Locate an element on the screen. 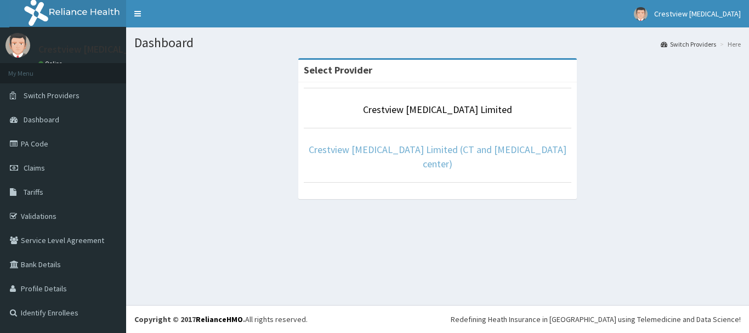  span: Switch Providers is located at coordinates (52, 95).